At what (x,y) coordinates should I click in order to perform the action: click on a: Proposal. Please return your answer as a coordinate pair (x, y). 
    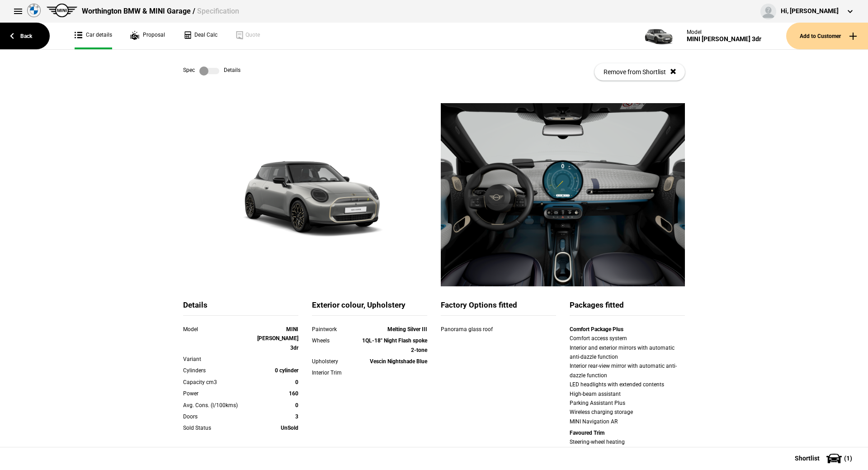
    Looking at the image, I should click on (147, 36).